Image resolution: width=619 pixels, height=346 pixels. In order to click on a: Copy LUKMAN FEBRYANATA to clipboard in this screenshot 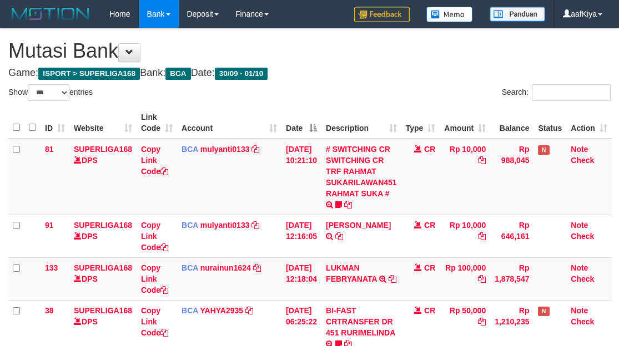, I will do `click(393, 279)`.